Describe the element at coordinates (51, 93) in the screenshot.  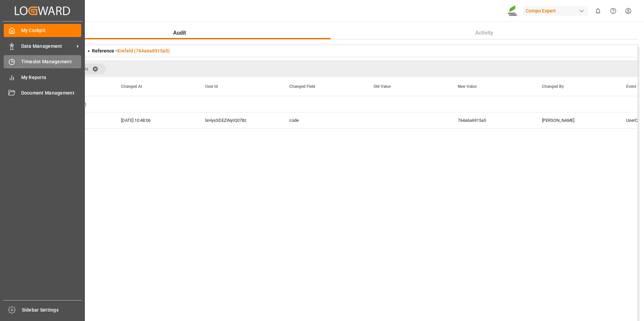
I see `span: Document Management` at that location.